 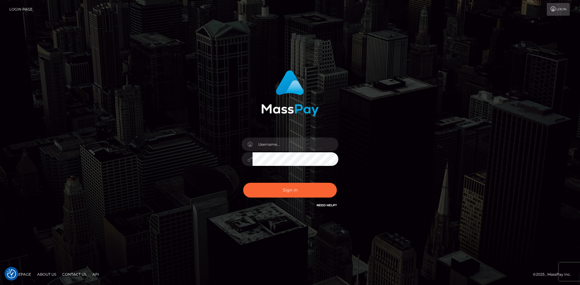 What do you see at coordinates (326, 205) in the screenshot?
I see `a: Need Help?` at bounding box center [326, 205].